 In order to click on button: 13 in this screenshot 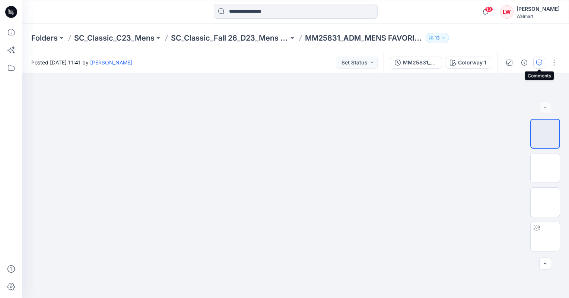, I will do `click(437, 38)`.